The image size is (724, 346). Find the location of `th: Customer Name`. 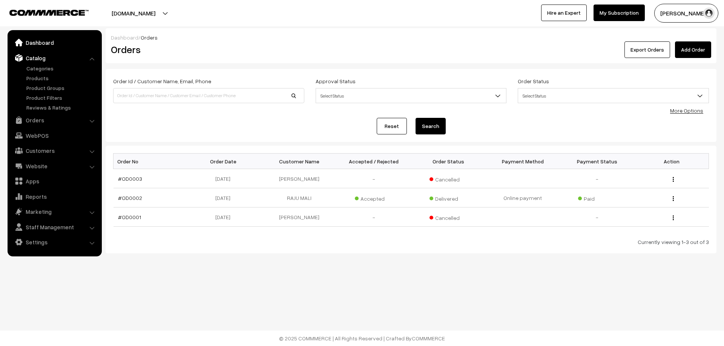

th: Customer Name is located at coordinates (299, 161).